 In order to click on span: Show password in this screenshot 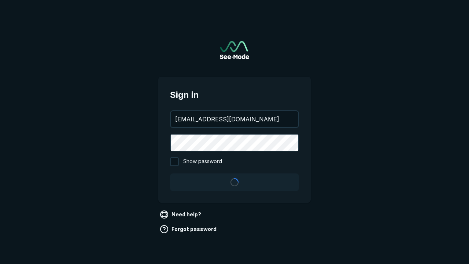, I will do `click(202, 161)`.